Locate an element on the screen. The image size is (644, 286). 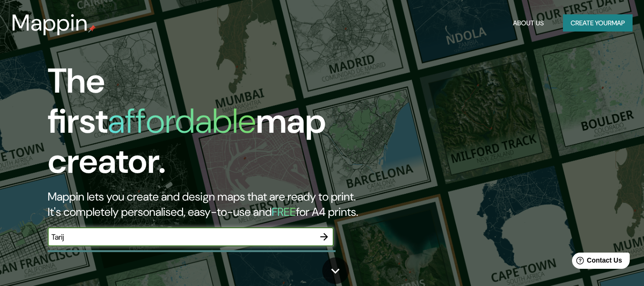
h5: FREE is located at coordinates (284, 211).